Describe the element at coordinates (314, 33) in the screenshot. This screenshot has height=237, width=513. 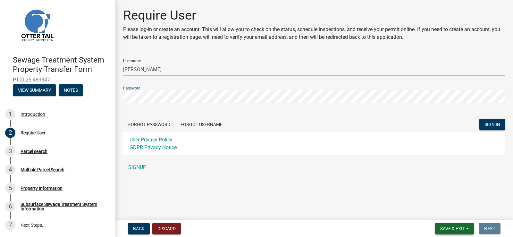
I see `p: Please log-in or create an account. This will allow you to check on the status, schedule inspecti...` at that location.